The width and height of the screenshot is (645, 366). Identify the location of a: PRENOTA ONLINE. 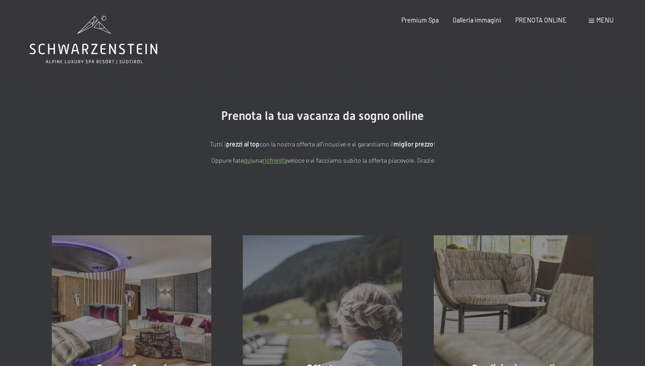
(541, 20).